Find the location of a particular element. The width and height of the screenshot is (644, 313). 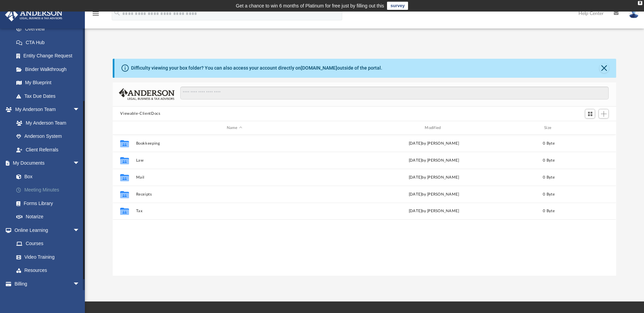

a: Resources is located at coordinates (48, 271).